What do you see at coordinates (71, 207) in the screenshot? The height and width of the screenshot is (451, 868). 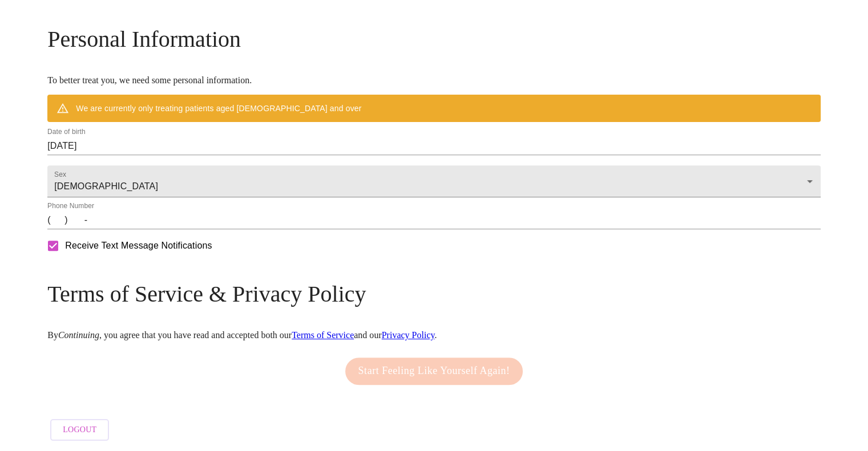 I see `label: Phone Number` at bounding box center [71, 207].